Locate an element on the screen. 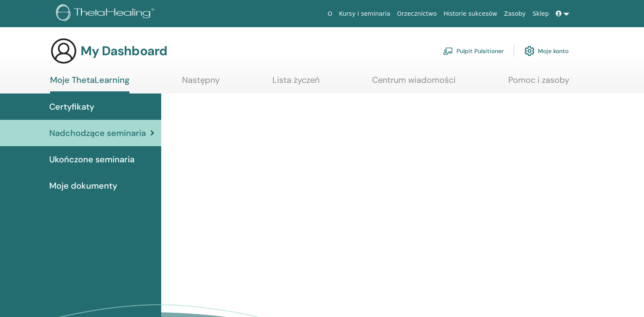  img: cog.svg is located at coordinates (529, 51).